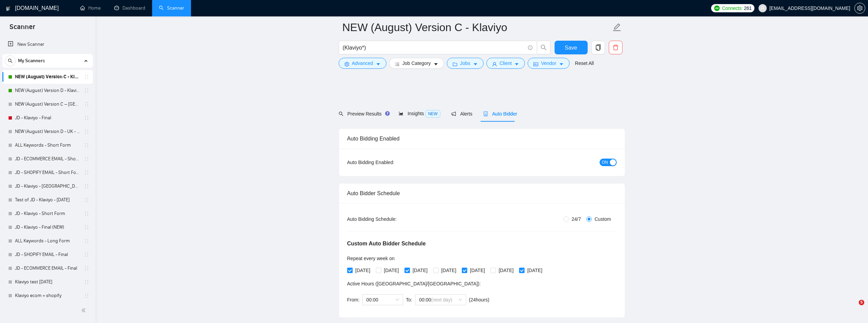 The width and height of the screenshot is (868, 323). Describe the element at coordinates (47, 227) in the screenshot. I see `a: JD - Klaviyo - Final (NEW)` at that location.